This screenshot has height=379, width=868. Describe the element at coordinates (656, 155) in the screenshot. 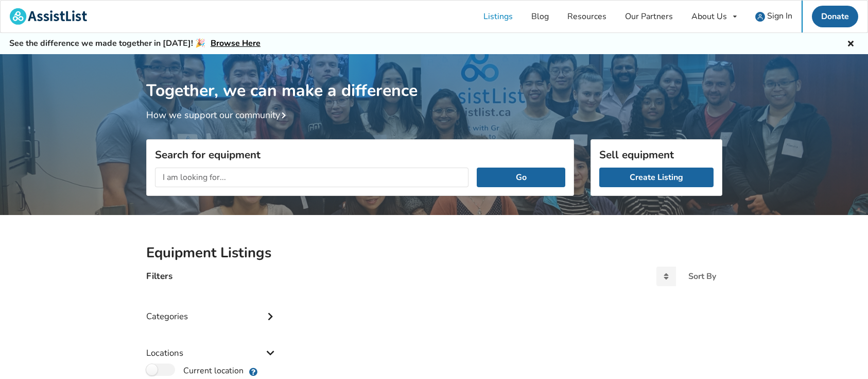

I see `h3: Sell equipment` at that location.